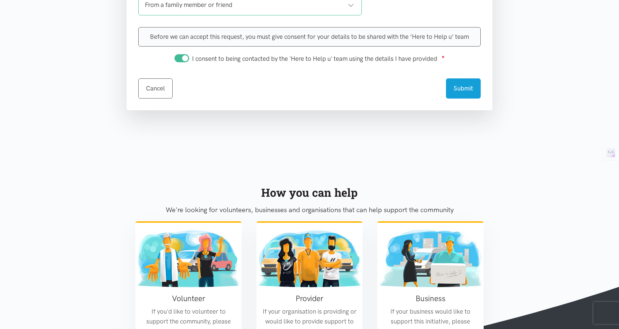 The height and width of the screenshot is (329, 619). I want to click on h3: Volunteer, so click(188, 298).